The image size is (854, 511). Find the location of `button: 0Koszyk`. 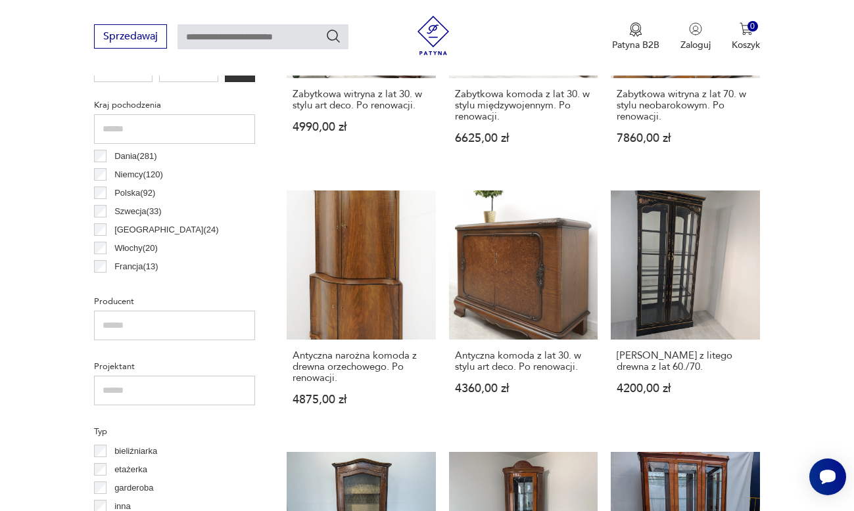

button: 0Koszyk is located at coordinates (745, 37).